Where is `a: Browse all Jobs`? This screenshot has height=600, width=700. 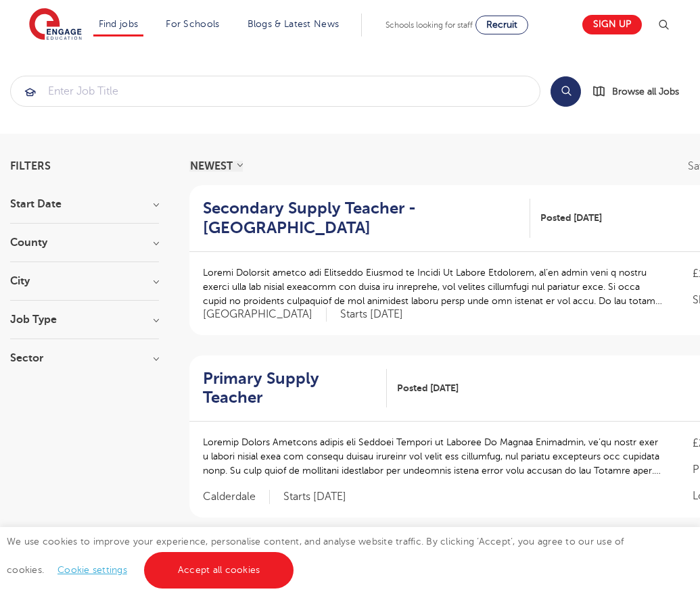 a: Browse all Jobs is located at coordinates (640, 91).